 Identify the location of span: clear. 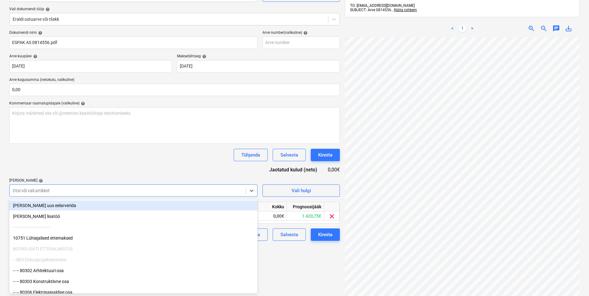
(332, 216).